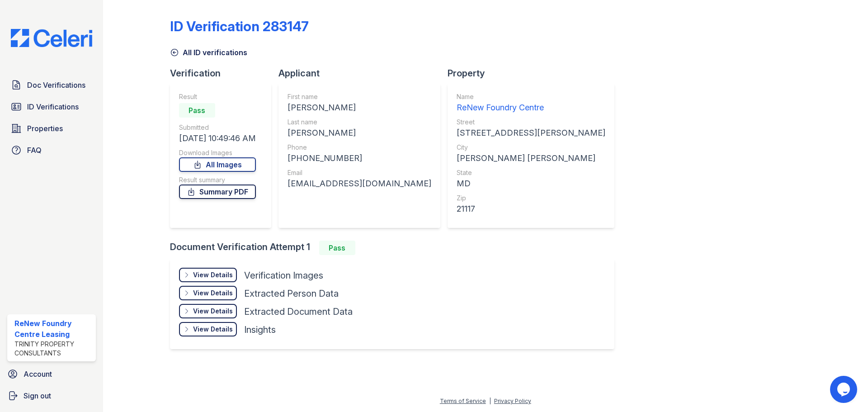  What do you see at coordinates (531, 122) in the screenshot?
I see `div: Street` at bounding box center [531, 122].